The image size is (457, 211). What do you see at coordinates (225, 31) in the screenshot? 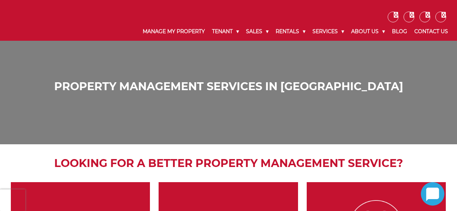
I see `a: Tenant` at bounding box center [225, 31].